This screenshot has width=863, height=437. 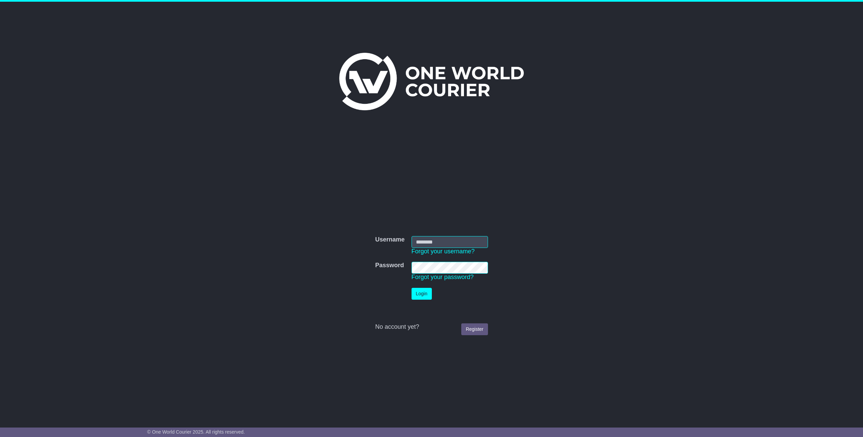 I want to click on a: Forgot your username?, so click(x=443, y=251).